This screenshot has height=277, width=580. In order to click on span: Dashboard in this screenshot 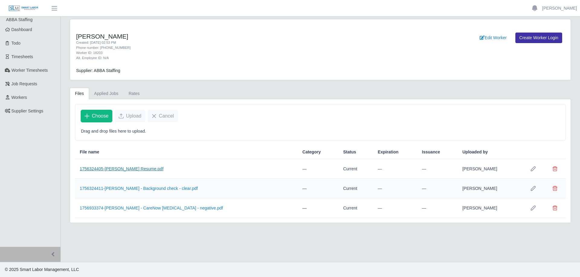, I will do `click(22, 30)`.